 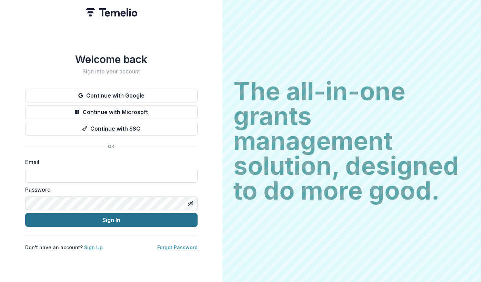 What do you see at coordinates (64, 247) in the screenshot?
I see `p: Don't have an account?` at bounding box center [64, 247].